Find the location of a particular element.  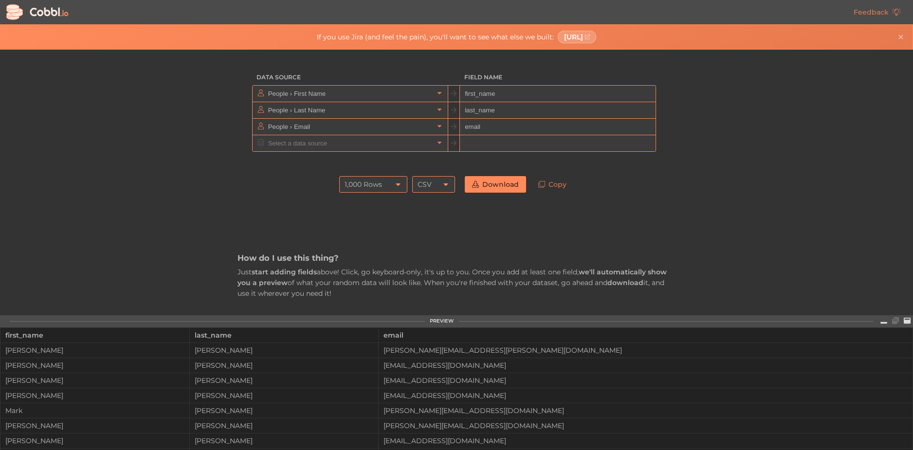

a: Copy is located at coordinates (552, 184).